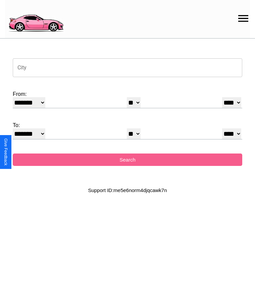 This screenshot has height=304, width=255. What do you see at coordinates (127, 94) in the screenshot?
I see `label: From:` at bounding box center [127, 94].